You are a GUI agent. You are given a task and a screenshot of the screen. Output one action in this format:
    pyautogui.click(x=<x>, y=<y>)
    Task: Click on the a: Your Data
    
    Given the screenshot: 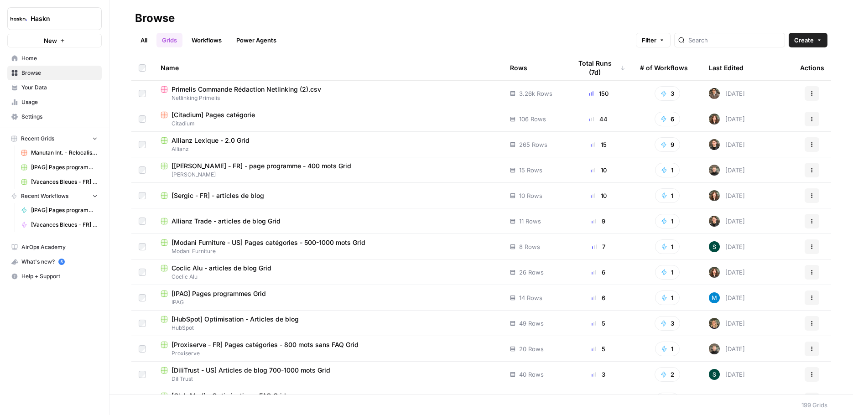 What is the action you would take?
    pyautogui.click(x=54, y=88)
    